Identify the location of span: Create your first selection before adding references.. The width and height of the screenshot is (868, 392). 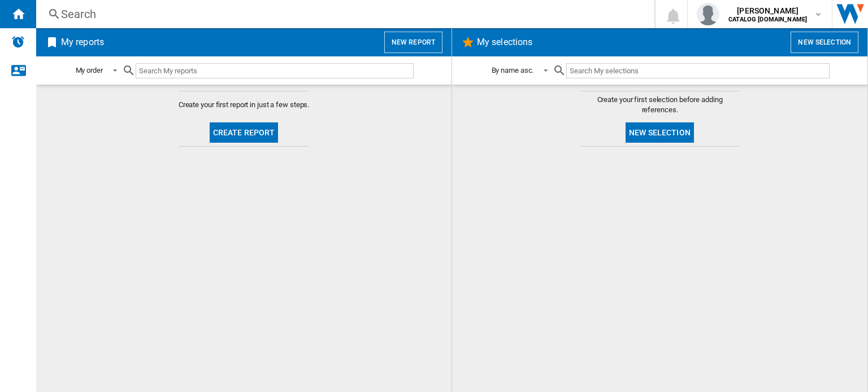
(660, 105).